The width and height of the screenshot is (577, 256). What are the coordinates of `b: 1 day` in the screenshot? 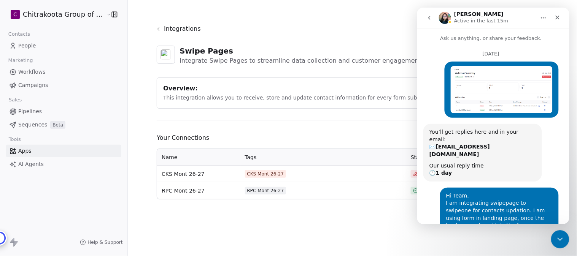 It's located at (27, 165).